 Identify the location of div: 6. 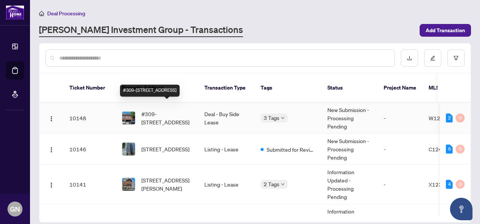
(449, 149).